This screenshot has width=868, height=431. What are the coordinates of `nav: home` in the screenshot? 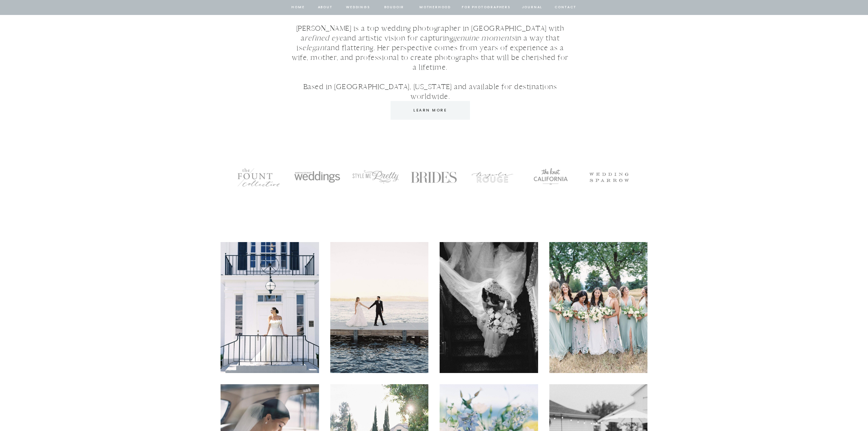 It's located at (298, 8).